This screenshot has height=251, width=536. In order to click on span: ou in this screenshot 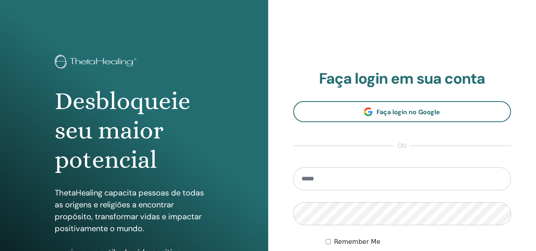, I will do `click(402, 146)`.